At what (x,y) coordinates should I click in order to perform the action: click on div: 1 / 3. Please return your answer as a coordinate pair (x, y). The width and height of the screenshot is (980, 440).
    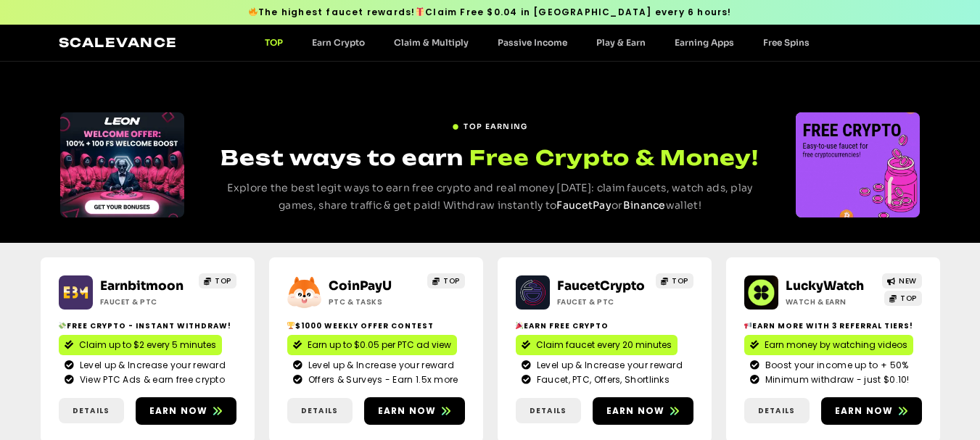
    Looking at the image, I should click on (858, 165).